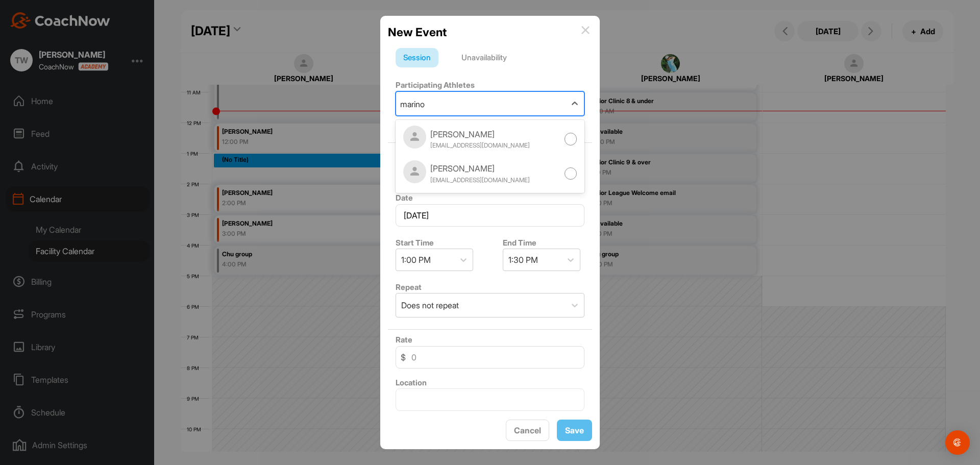  What do you see at coordinates (585, 30) in the screenshot?
I see `img: info` at bounding box center [585, 30].